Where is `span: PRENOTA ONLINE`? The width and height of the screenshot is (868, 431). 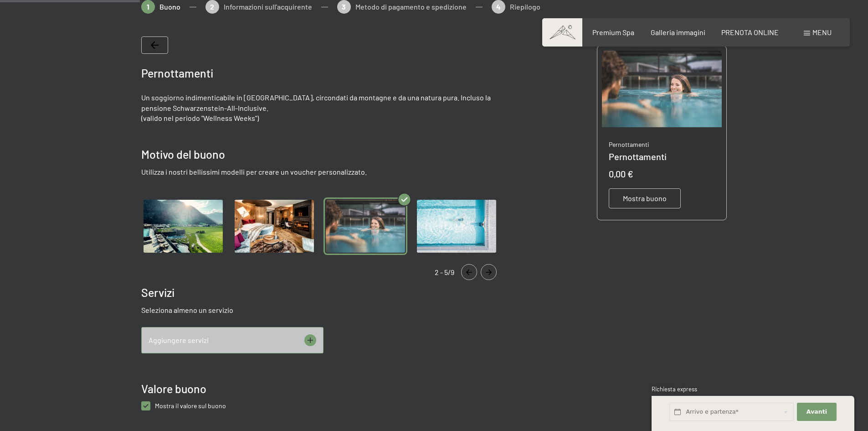
span: PRENOTA ONLINE is located at coordinates (750, 32).